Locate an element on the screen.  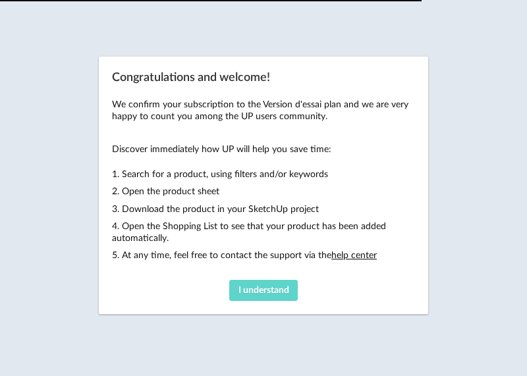
span: I understand is located at coordinates (263, 290).